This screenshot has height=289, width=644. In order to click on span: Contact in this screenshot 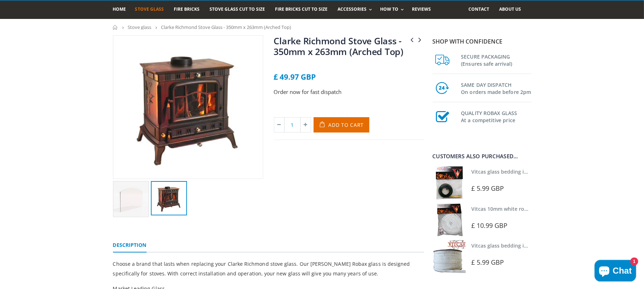, I will do `click(479, 9)`.